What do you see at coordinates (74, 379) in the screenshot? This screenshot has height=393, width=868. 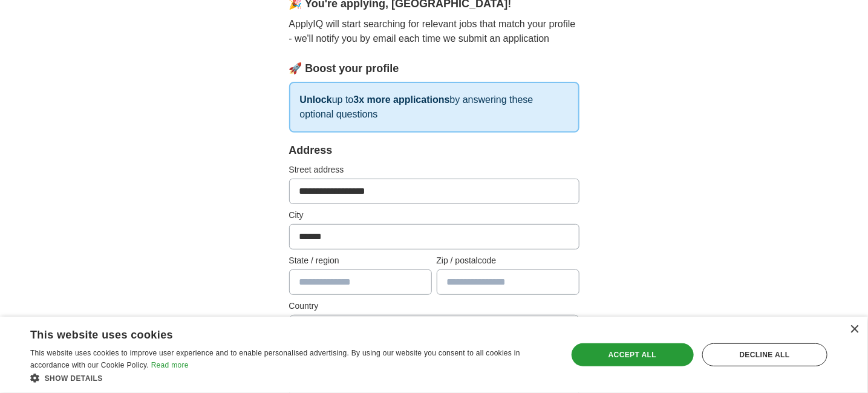 I see `span: Show details` at bounding box center [74, 379].